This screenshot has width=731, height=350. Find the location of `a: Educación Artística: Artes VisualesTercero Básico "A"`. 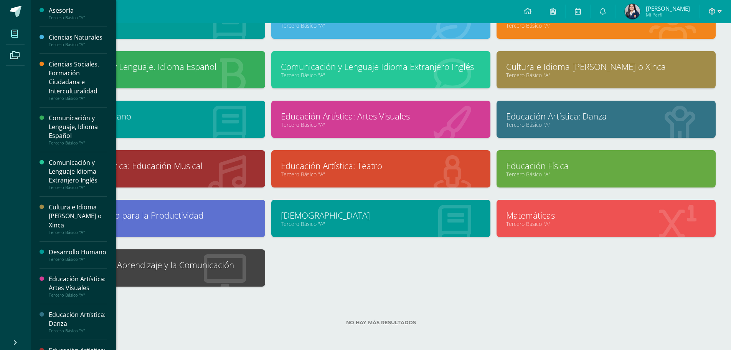

a: Educación Artística: Artes VisualesTercero Básico "A" is located at coordinates (78, 286).